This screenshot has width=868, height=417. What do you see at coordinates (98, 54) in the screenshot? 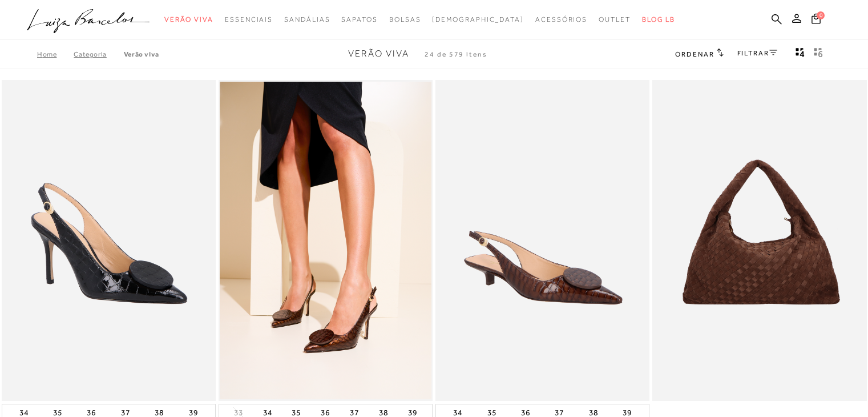
I see `a: Categoria` at bounding box center [98, 54].